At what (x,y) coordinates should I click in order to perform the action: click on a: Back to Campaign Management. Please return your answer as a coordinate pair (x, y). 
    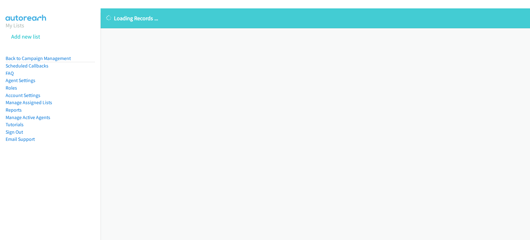
    Looking at the image, I should click on (38, 58).